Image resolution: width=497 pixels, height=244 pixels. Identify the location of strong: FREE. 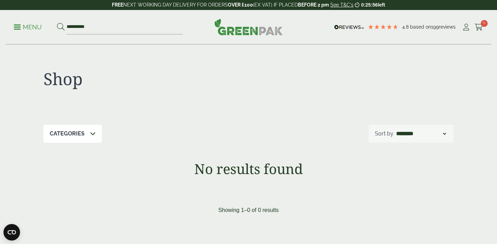
(117, 5).